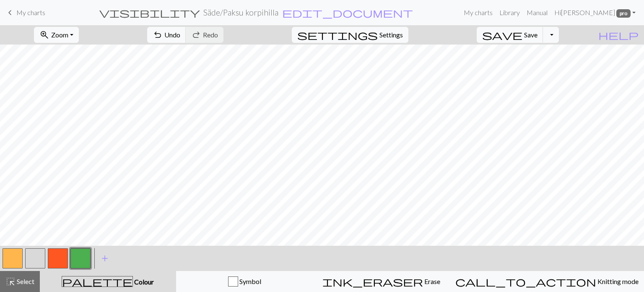 This screenshot has width=644, height=292. What do you see at coordinates (59, 34) in the screenshot?
I see `span: Zoom` at bounding box center [59, 34].